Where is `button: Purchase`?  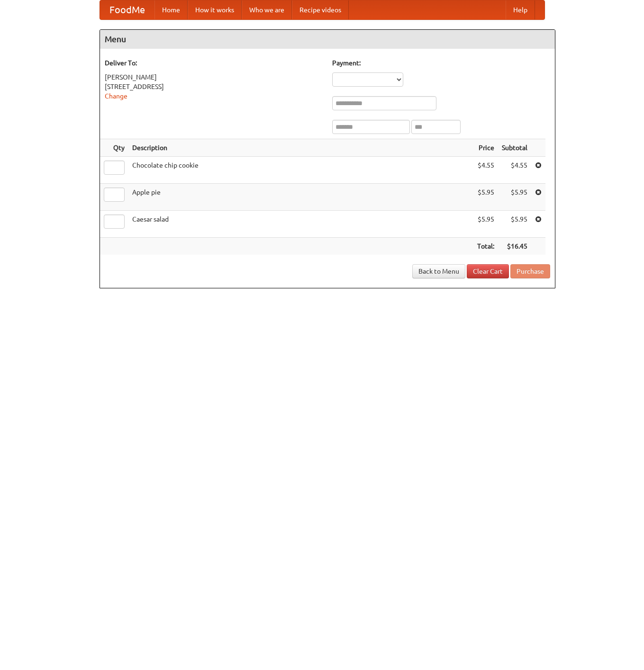 button: Purchase is located at coordinates (530, 271).